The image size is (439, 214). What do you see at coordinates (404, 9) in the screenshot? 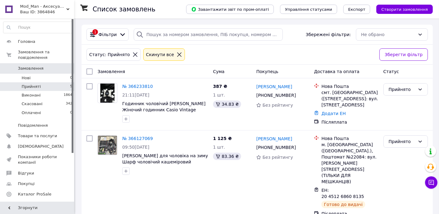
I see `span: Створити замовлення` at bounding box center [404, 9].